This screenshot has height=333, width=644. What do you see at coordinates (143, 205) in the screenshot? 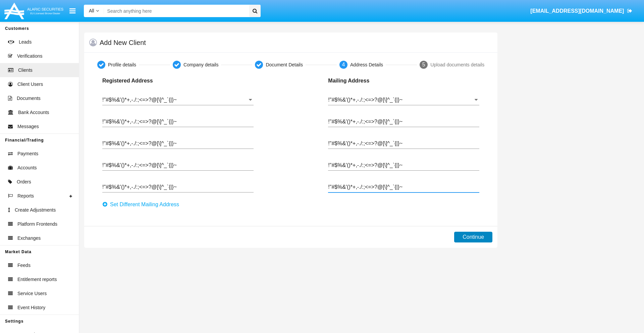
I see `button: Set Different Mailing Address` at bounding box center [143, 205].